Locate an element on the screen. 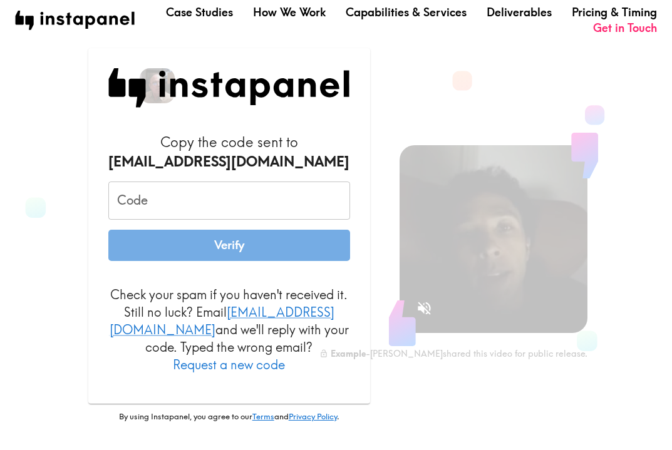  input: xxx_xxx_xxx is located at coordinates (229, 201).